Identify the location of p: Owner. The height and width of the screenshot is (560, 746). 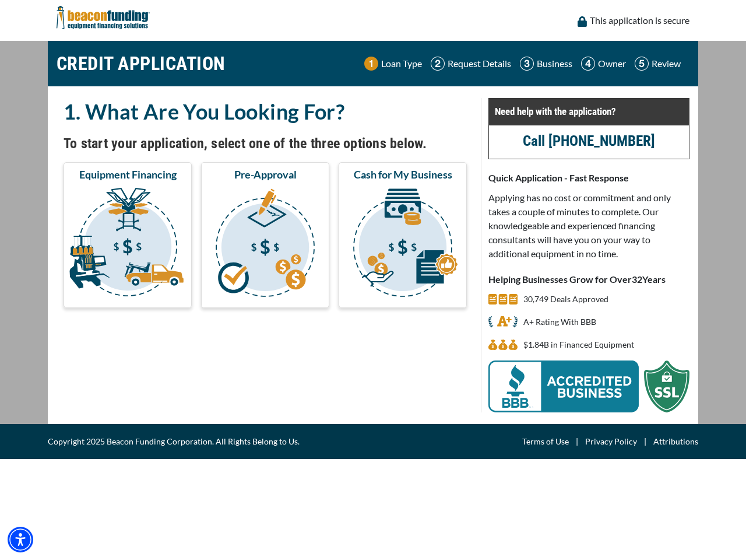
(612, 64).